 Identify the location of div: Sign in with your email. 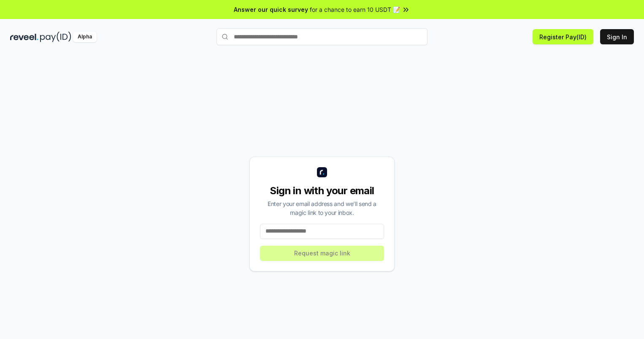
(322, 191).